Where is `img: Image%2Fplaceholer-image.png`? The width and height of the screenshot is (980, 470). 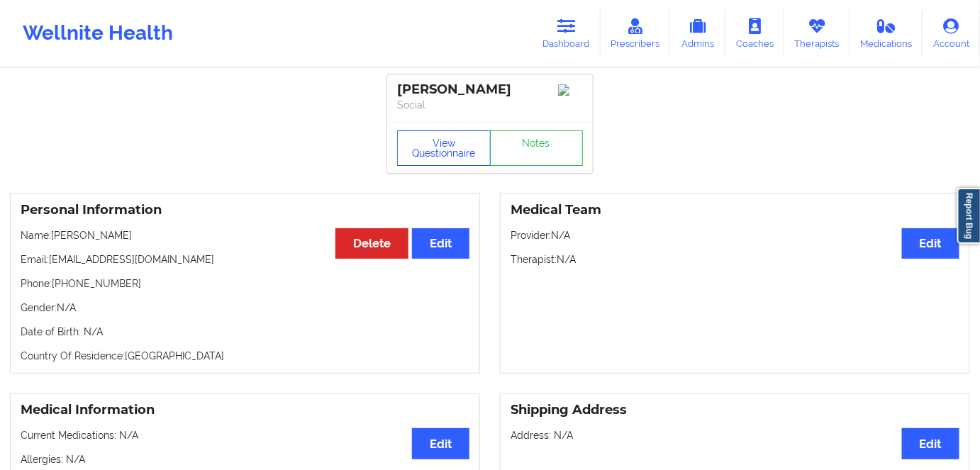
img: Image%2Fplaceholer-image.png is located at coordinates (570, 90).